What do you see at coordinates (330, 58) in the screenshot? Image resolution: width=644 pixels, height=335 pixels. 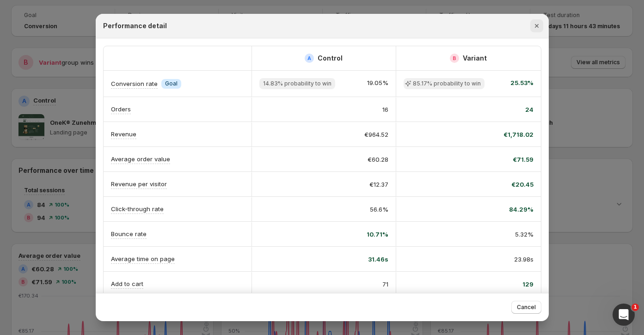 I see `h2: Control` at bounding box center [330, 58].